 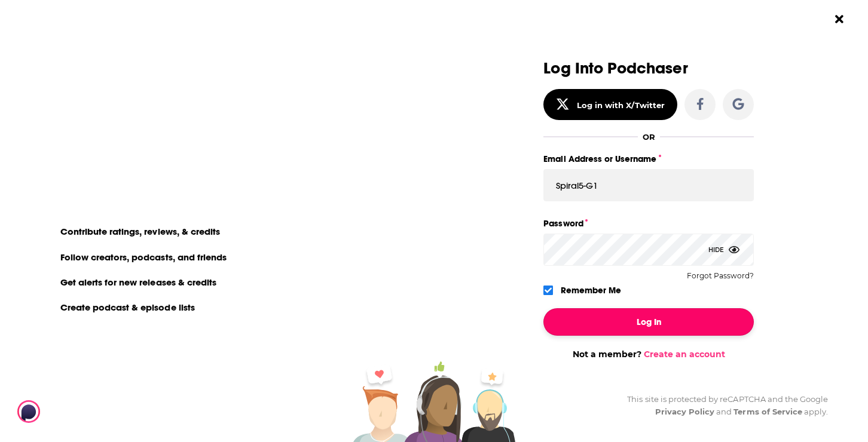 I want to click on button: Log In, so click(x=649, y=322).